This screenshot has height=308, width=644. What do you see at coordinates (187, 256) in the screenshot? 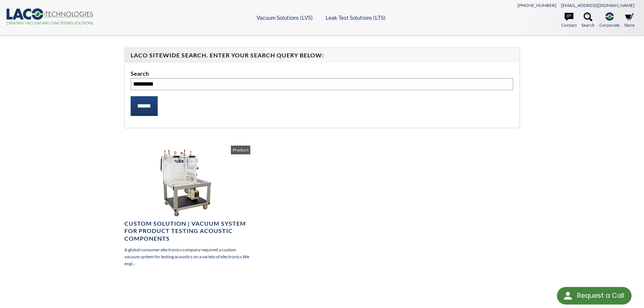
I see `p: A global consumer electronics company required a custom vacuum system for testing acoustics on a ...` at bounding box center [187, 256].